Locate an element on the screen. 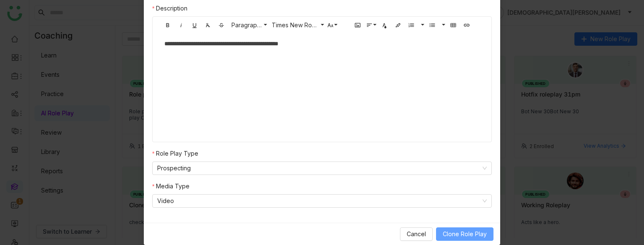 The width and height of the screenshot is (644, 245). label: Role Play Type is located at coordinates (175, 153).